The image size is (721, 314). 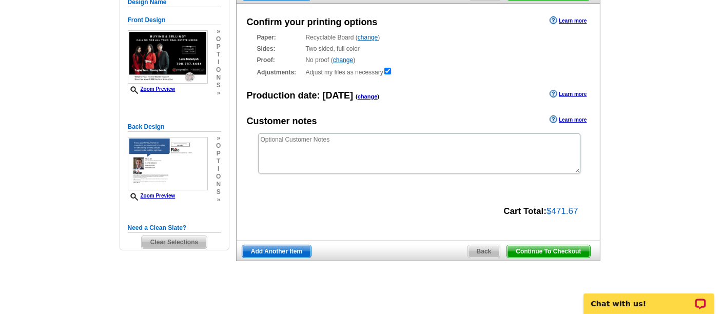 I want to click on a: Back, so click(x=484, y=251).